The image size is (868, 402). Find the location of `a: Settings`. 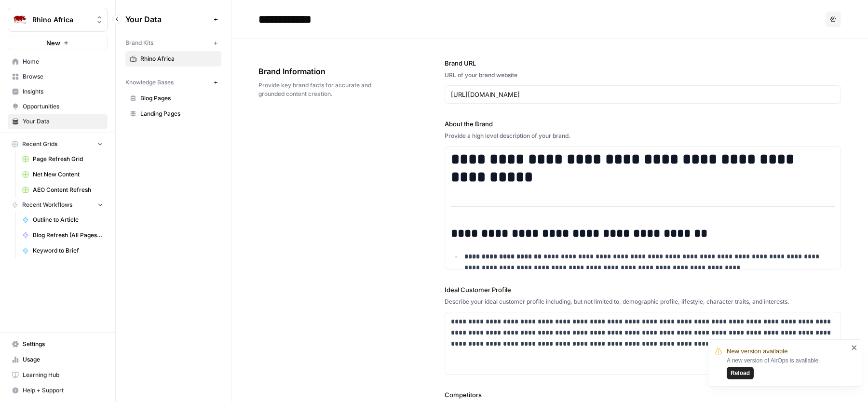

a: Settings is located at coordinates (57, 344).